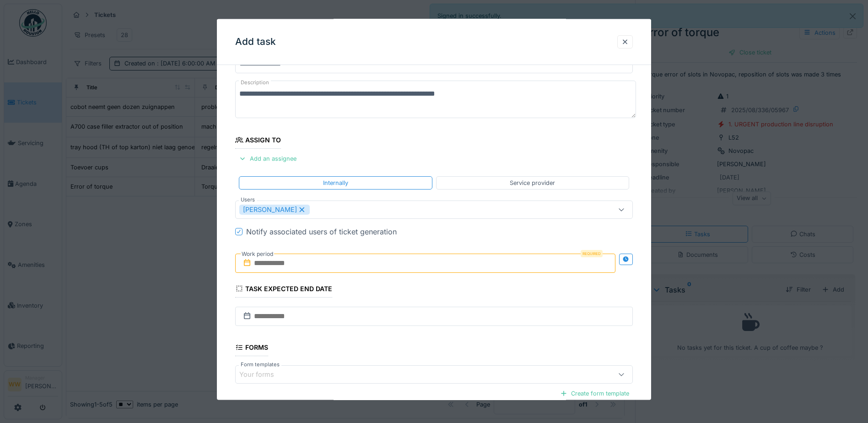 The image size is (868, 423). I want to click on div: Assign to, so click(258, 141).